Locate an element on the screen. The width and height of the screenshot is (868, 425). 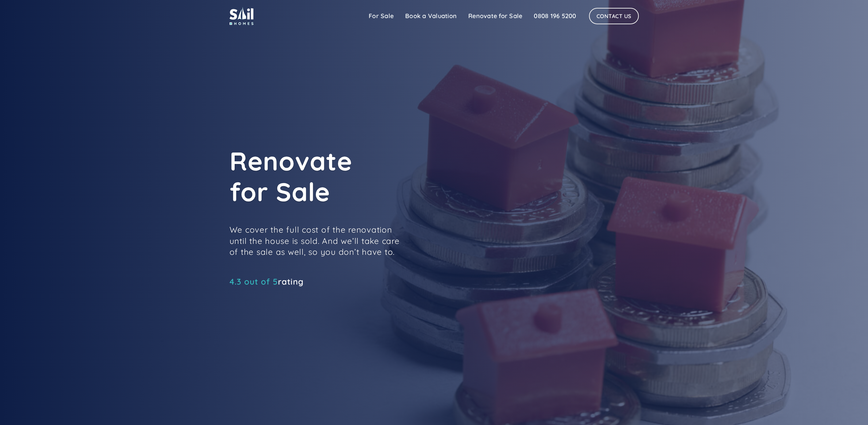
h1: Renovate for Sale is located at coordinates (383, 176).